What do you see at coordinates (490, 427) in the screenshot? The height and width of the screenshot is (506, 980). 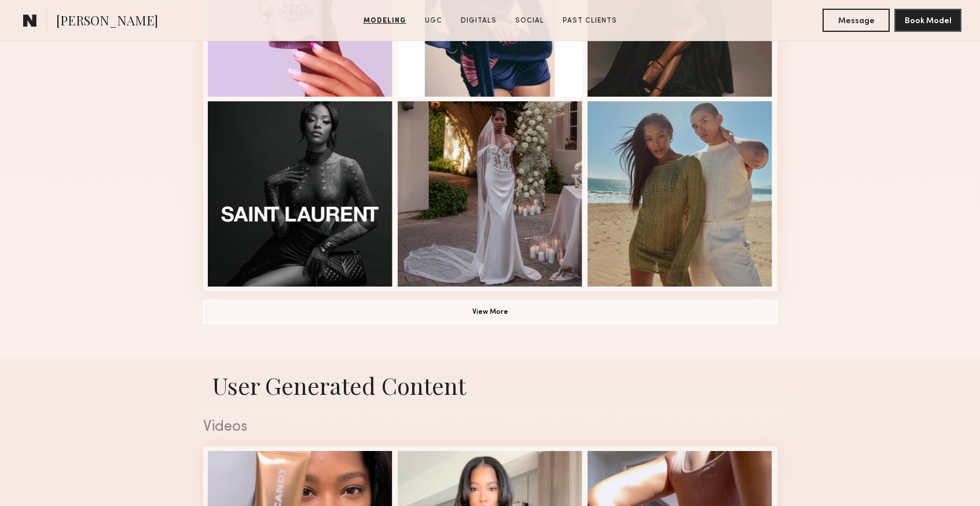 I see `div: Videos` at bounding box center [490, 427].